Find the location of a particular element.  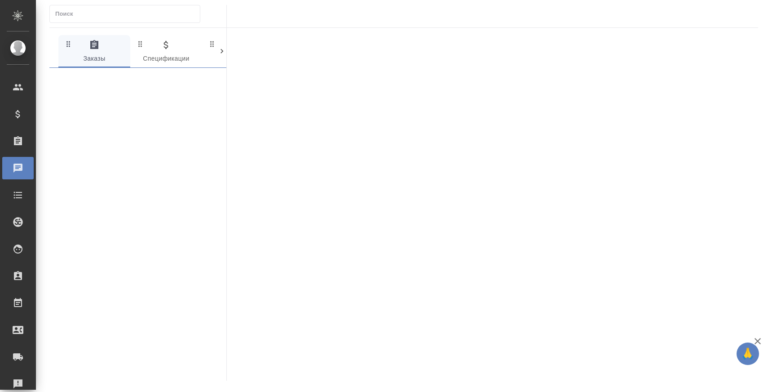

span: Заказы is located at coordinates (94, 52).